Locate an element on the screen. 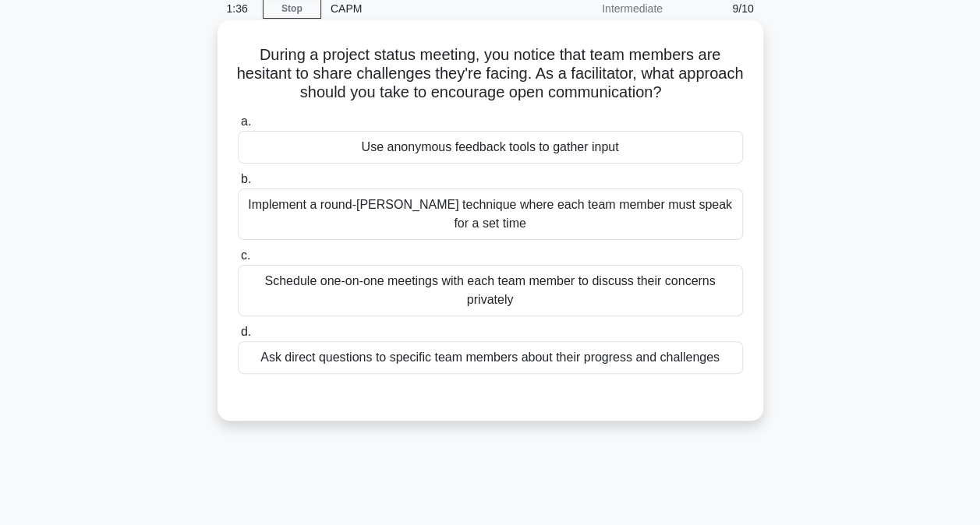 This screenshot has width=980, height=525. div: Schedule one-on-one meetings with each team member to discuss their concerns privately is located at coordinates (490, 290).